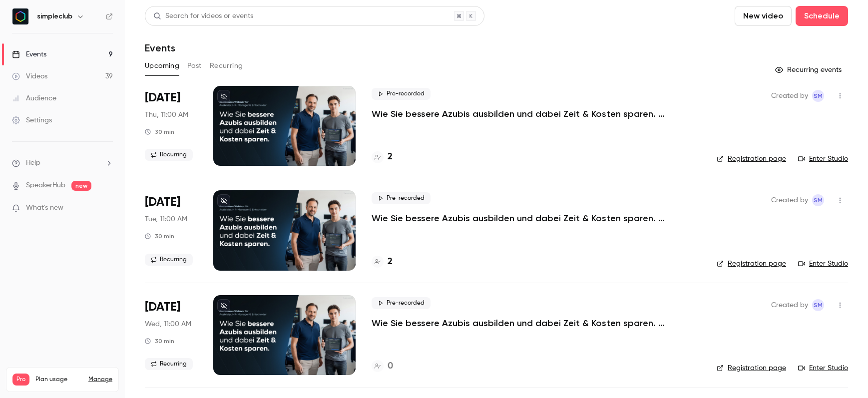  What do you see at coordinates (521, 323) in the screenshot?
I see `a: Wie Sie bessere Azubis ausbilden und dabei Zeit & Kosten sparen. (Mittwoch, 11:00 Uhr)` at bounding box center [521, 323].